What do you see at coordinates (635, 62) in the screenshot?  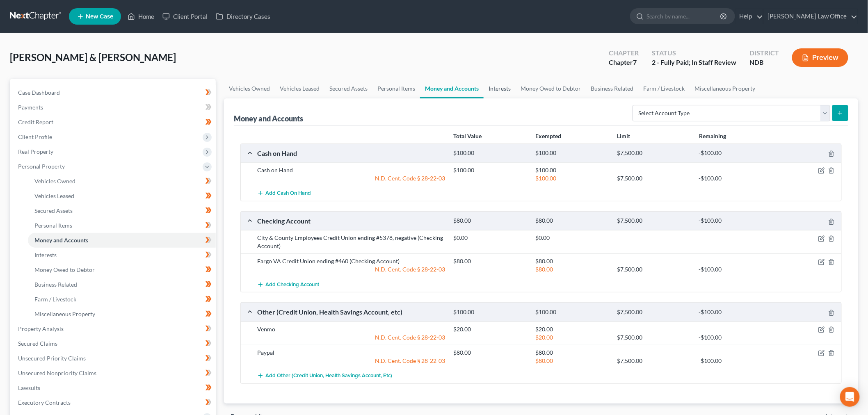 I see `span: 7` at bounding box center [635, 62].